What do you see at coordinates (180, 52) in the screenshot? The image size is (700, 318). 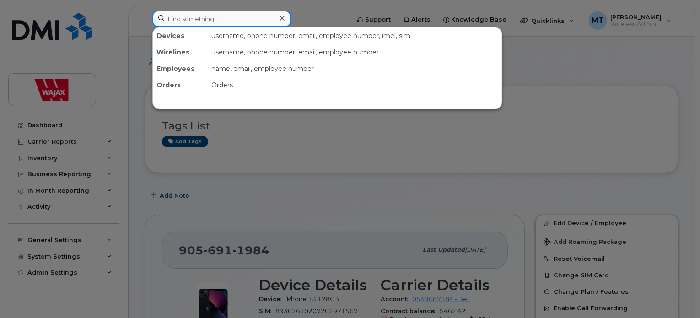 I see `div: Wirelines` at bounding box center [180, 52].